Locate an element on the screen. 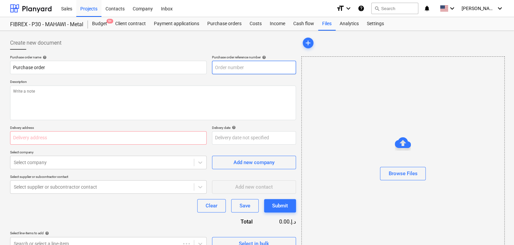  i: format_size is located at coordinates (340, 8).